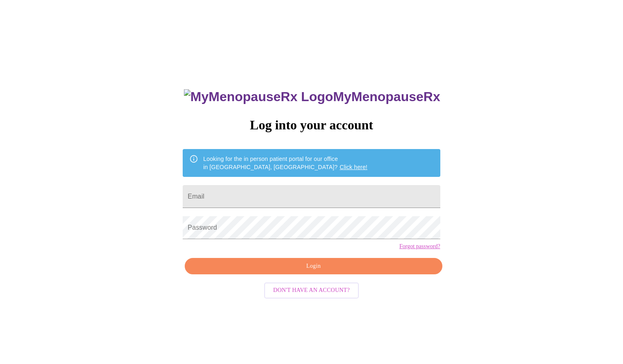 This screenshot has height=364, width=623. What do you see at coordinates (311, 290) in the screenshot?
I see `a: Don't have an account?` at bounding box center [311, 290].